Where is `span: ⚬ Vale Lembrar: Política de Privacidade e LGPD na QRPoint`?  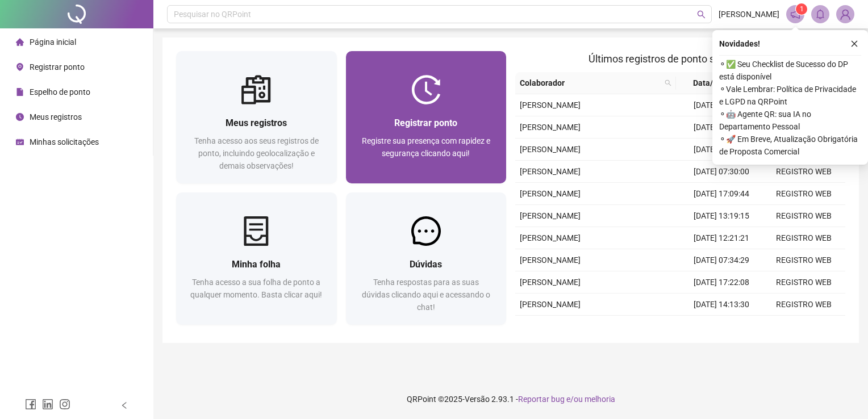
span: ⚬ Vale Lembrar: Política de Privacidade e LGPD na QRPoint is located at coordinates (790, 95).